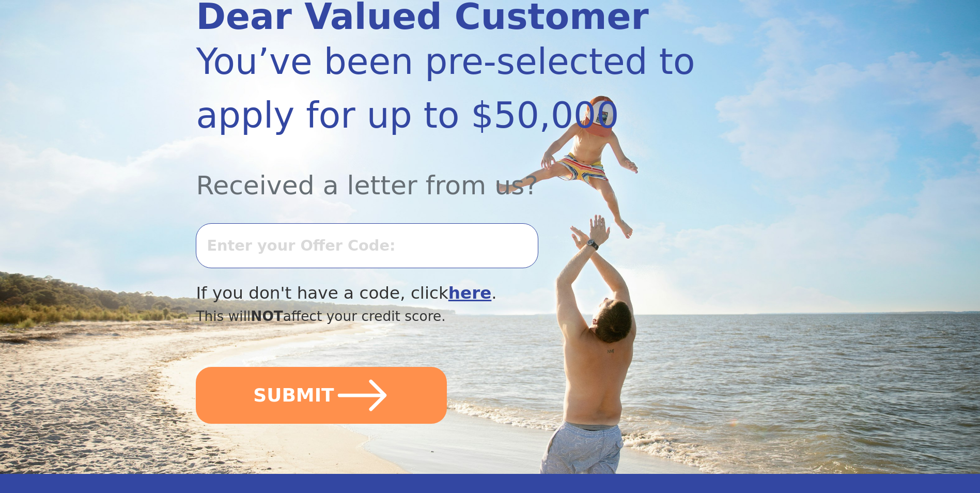 Image resolution: width=980 pixels, height=493 pixels. What do you see at coordinates (267, 315) in the screenshot?
I see `span: NOT` at bounding box center [267, 315].